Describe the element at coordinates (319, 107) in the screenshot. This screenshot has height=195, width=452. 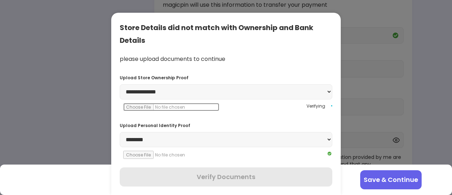
I see `div: Verifying` at that location.